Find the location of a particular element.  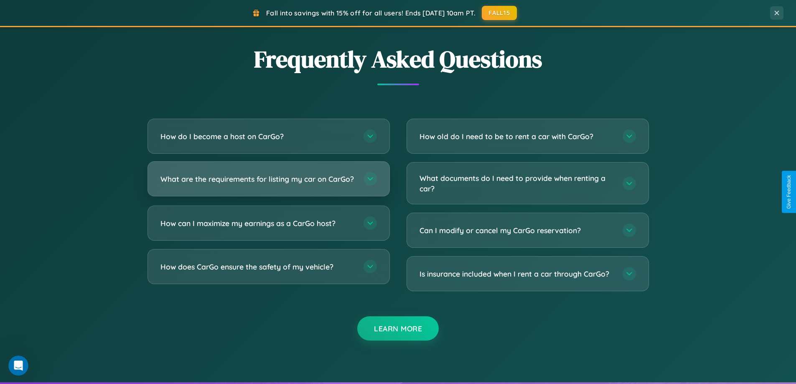

h3: What documents do I need to provide when renting a car? is located at coordinates (517, 183).